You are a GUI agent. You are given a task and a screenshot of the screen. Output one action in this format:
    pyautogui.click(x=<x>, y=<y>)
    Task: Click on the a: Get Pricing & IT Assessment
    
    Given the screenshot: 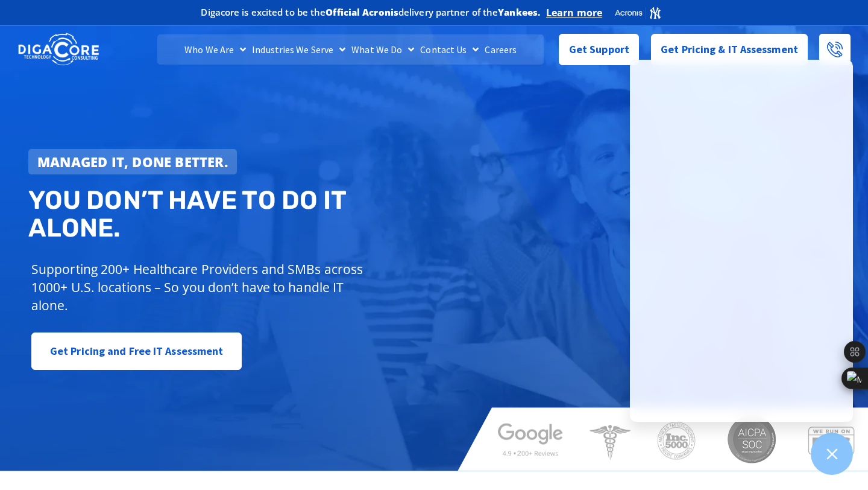 What is the action you would take?
    pyautogui.click(x=729, y=49)
    